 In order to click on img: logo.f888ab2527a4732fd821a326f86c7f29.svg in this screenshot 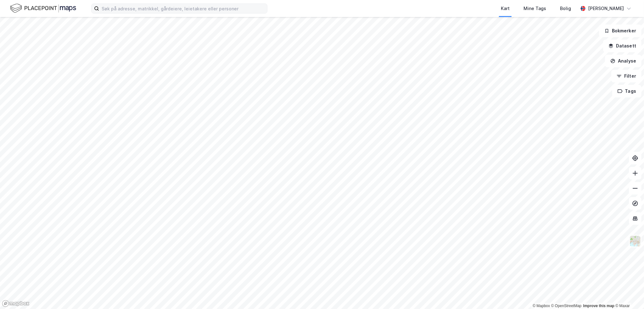, I will do `click(43, 8)`.